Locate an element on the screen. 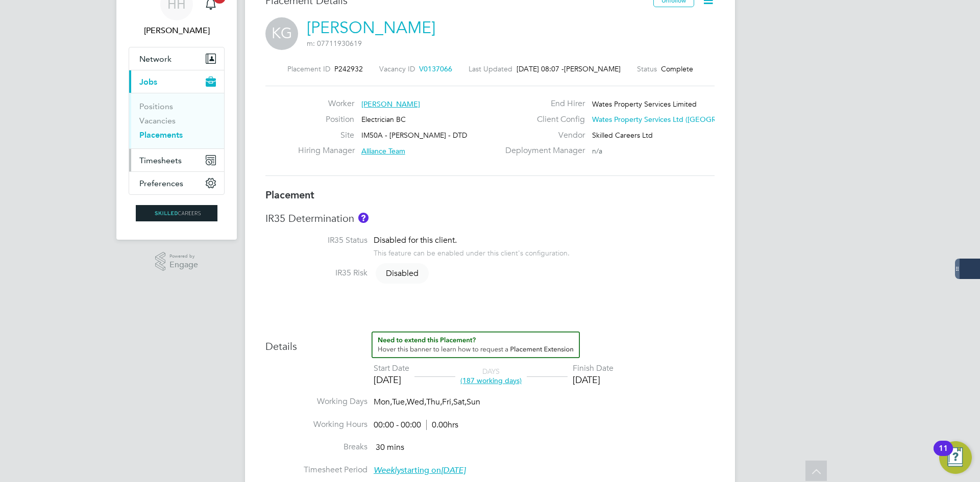  button: Open Resource Center, 11 new notifications is located at coordinates (956, 458).